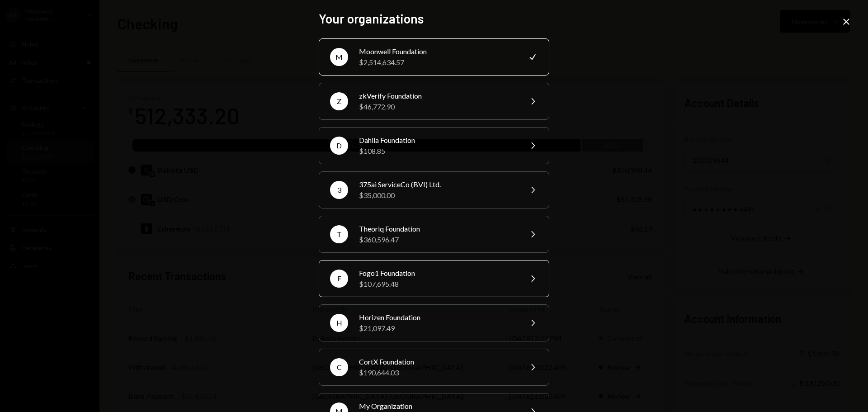 The width and height of the screenshot is (868, 412). I want to click on div: $21,097.49, so click(437, 328).